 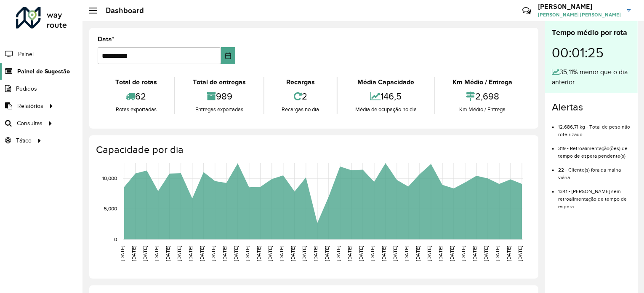 What do you see at coordinates (110, 178) in the screenshot?
I see `text: 10,000` at bounding box center [110, 178].